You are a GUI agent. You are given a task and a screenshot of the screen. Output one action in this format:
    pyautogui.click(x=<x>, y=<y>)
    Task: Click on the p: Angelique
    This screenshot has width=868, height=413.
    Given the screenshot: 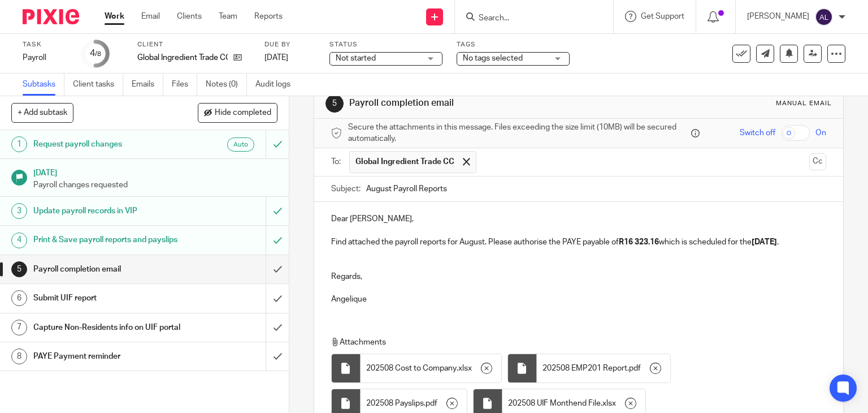 What is the action you would take?
    pyautogui.click(x=579, y=299)
    